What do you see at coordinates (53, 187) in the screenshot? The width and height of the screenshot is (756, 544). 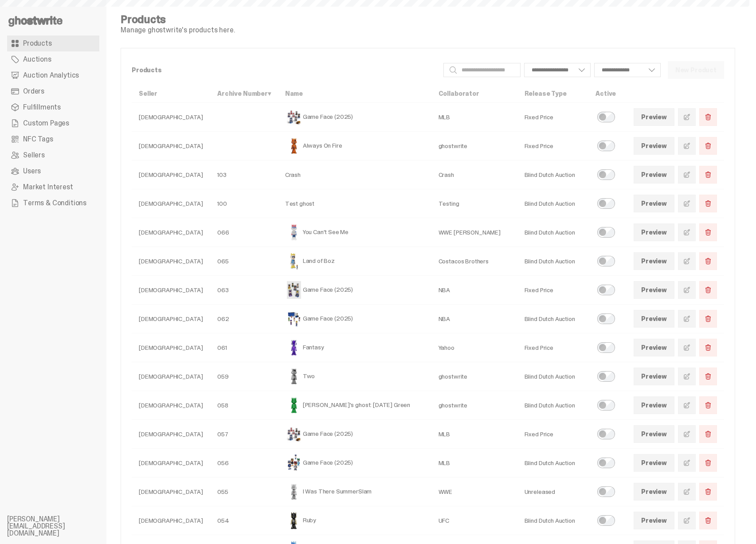 I see `a: Market Interest` at bounding box center [53, 187].